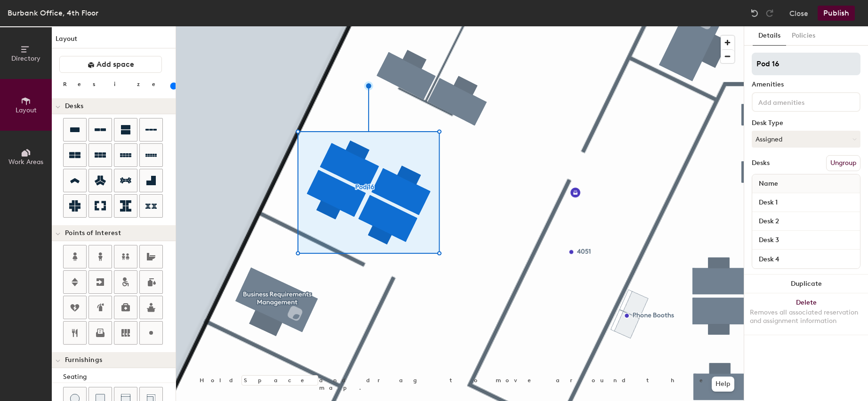  What do you see at coordinates (806, 139) in the screenshot?
I see `button: Assigned` at bounding box center [806, 139].